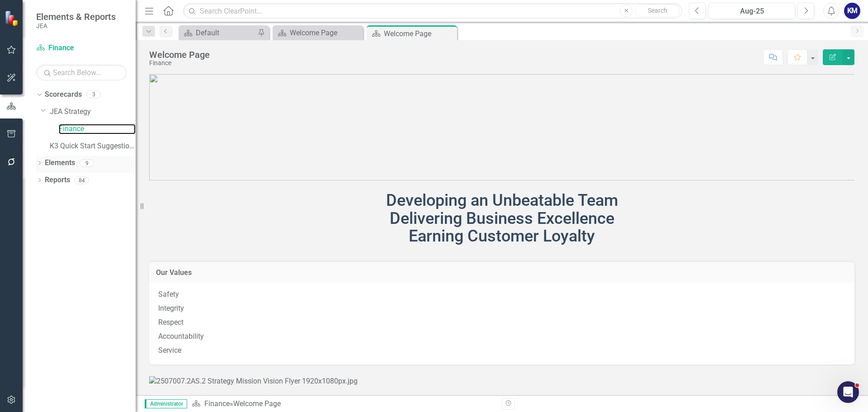  What do you see at coordinates (502, 236) in the screenshot?
I see `span: Earning Customer Loyalty` at bounding box center [502, 236].